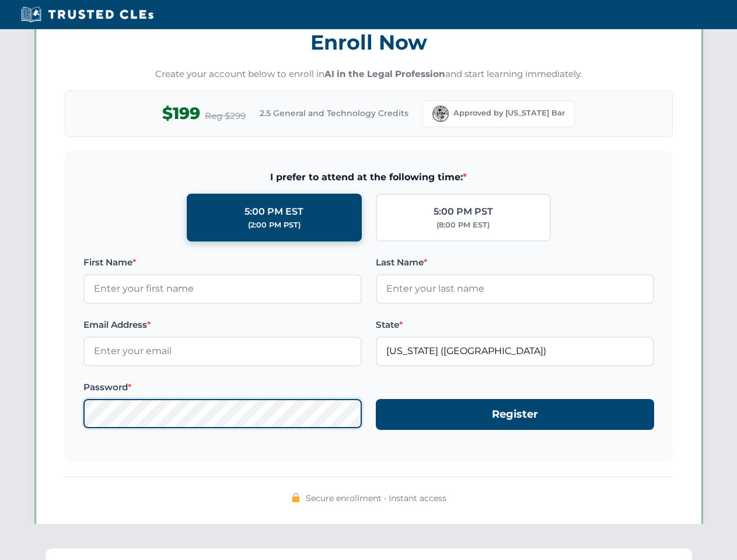  What do you see at coordinates (181, 113) in the screenshot?
I see `span: $199` at bounding box center [181, 113].